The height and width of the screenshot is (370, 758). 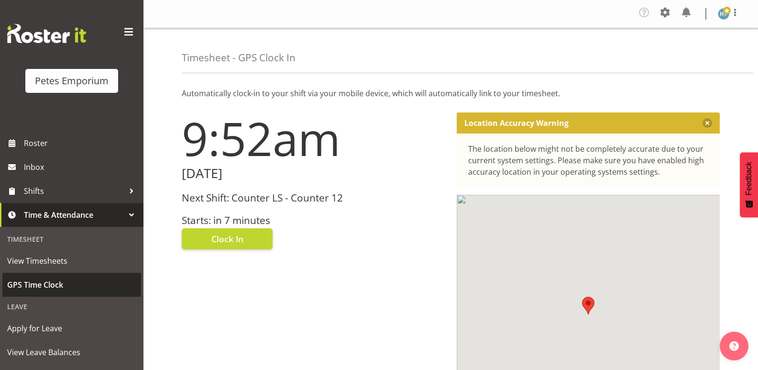 What do you see at coordinates (72, 261) in the screenshot?
I see `span: View Timesheets` at bounding box center [72, 261].